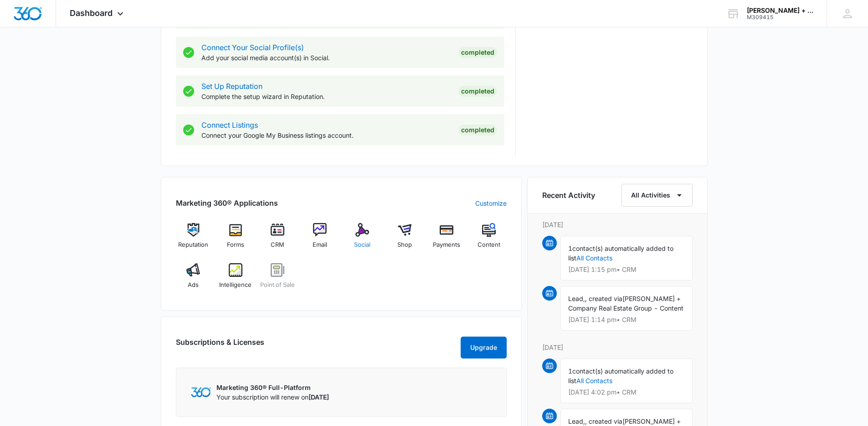 Image resolution: width=868 pixels, height=426 pixels. I want to click on p: Add your social media account(s) in Social., so click(327, 57).